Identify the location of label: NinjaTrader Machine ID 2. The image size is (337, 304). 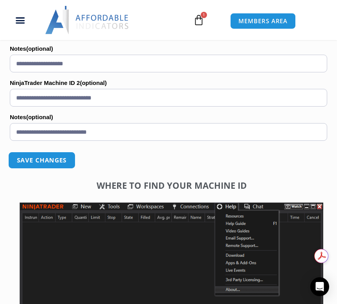
(168, 83).